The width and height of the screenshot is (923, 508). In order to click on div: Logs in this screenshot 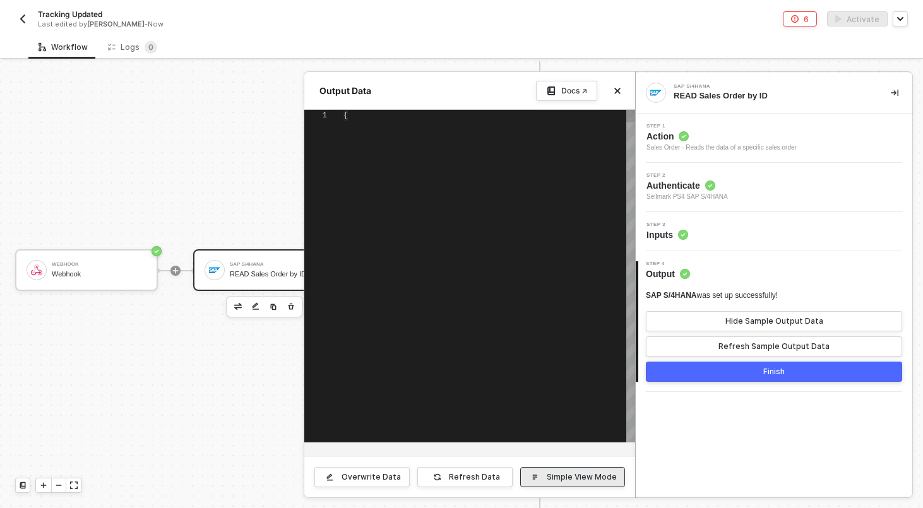, I will do `click(133, 47)`.